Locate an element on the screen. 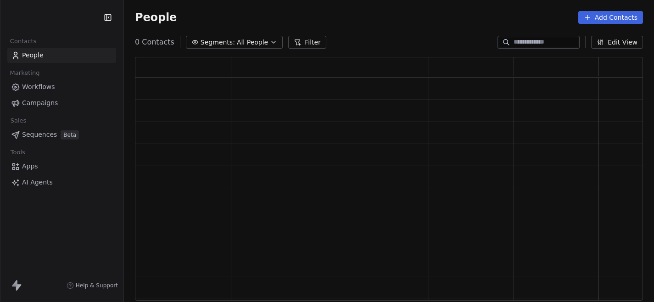 The width and height of the screenshot is (654, 302). span: Workflows is located at coordinates (39, 87).